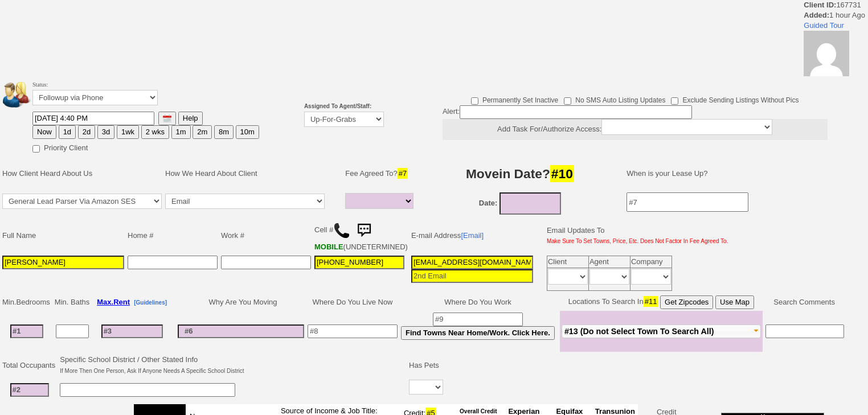  What do you see at coordinates (128, 132) in the screenshot?
I see `button: 1wk` at bounding box center [128, 132].